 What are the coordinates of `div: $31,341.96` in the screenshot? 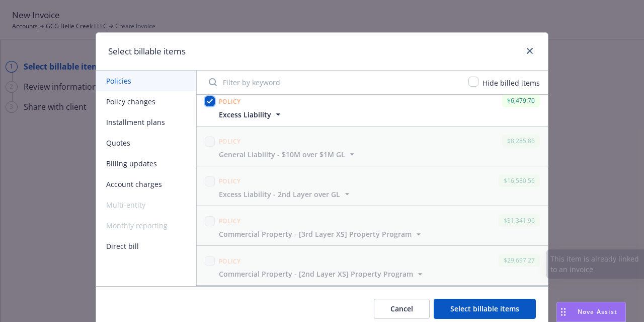 It's located at (519, 220).